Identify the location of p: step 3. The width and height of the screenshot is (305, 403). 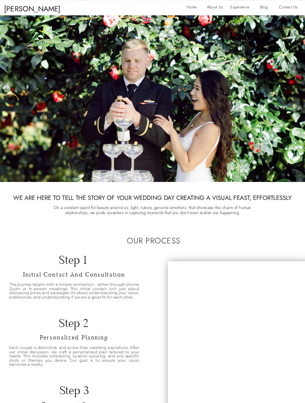
(74, 391).